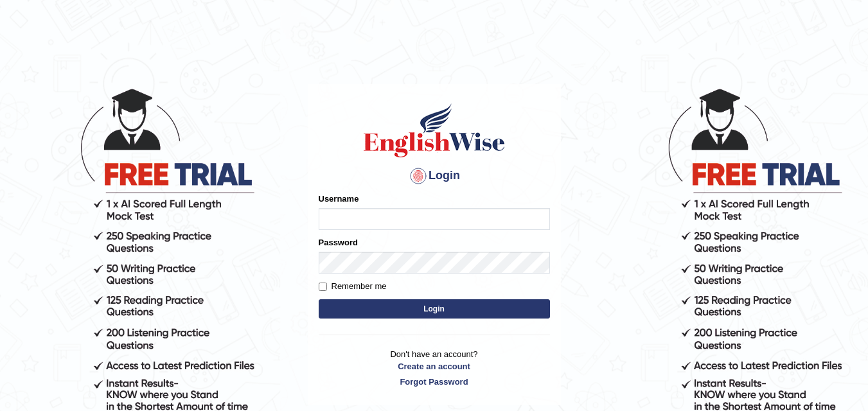 The height and width of the screenshot is (411, 868). Describe the element at coordinates (434, 130) in the screenshot. I see `img: Logo of English Wise sign in for intelligent practice with AI` at that location.